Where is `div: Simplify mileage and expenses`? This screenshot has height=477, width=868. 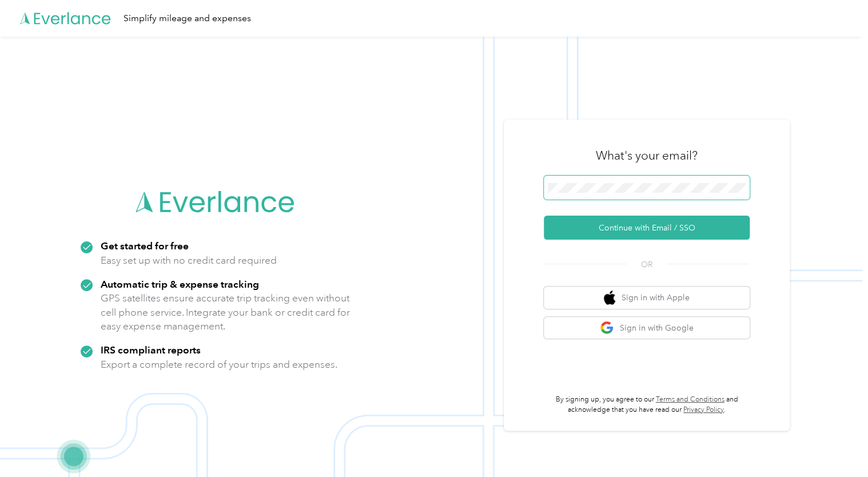 div: Simplify mileage and expenses is located at coordinates (187, 18).